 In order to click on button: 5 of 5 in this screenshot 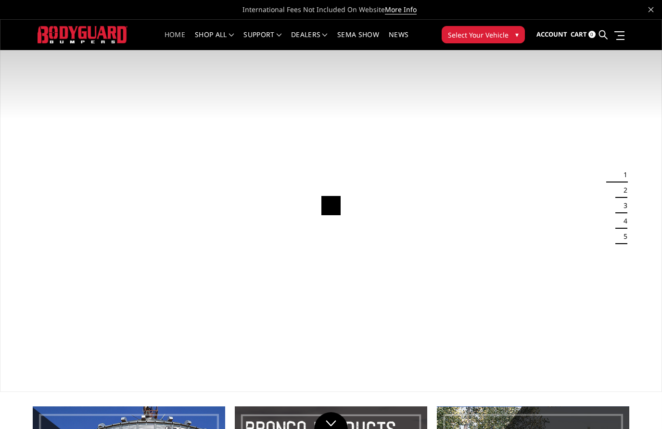, I will do `click(623, 236)`.